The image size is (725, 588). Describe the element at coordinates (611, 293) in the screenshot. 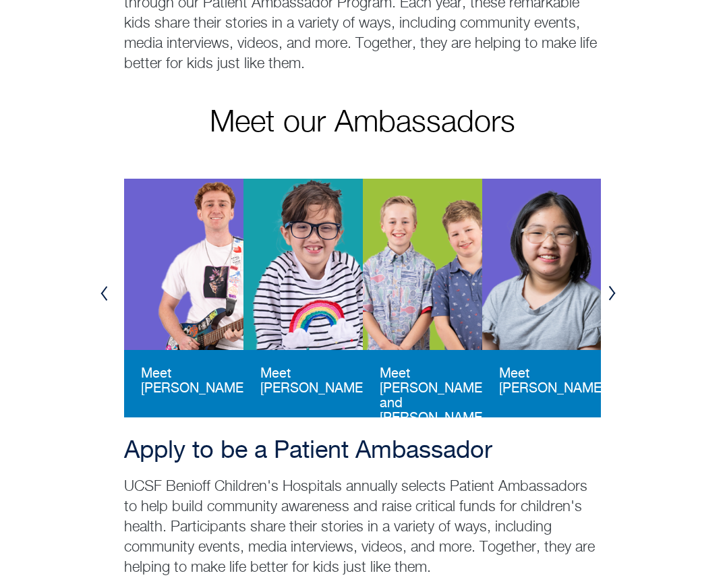

I see `button: Next` at that location.